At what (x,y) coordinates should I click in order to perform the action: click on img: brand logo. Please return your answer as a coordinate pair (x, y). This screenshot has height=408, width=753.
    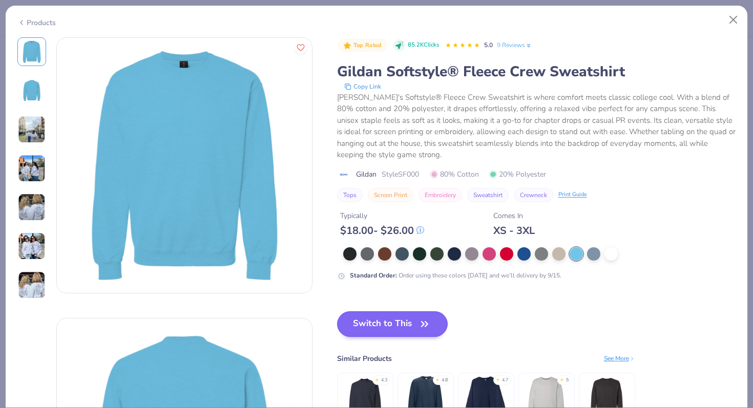
    Looking at the image, I should click on (344, 175).